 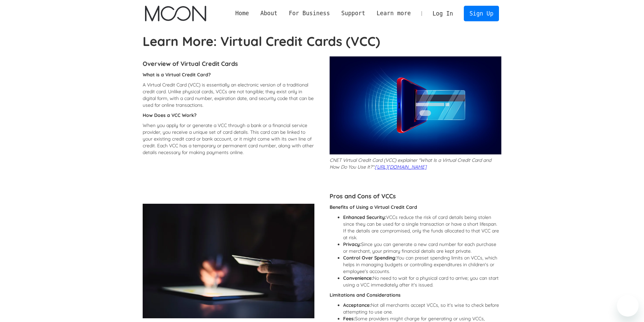 What do you see at coordinates (443, 14) in the screenshot?
I see `a: Log In` at bounding box center [443, 14].